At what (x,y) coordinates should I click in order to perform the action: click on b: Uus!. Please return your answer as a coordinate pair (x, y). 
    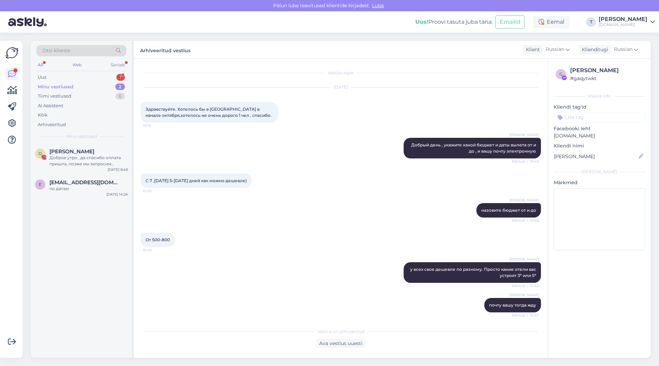
    Looking at the image, I should click on (422, 22).